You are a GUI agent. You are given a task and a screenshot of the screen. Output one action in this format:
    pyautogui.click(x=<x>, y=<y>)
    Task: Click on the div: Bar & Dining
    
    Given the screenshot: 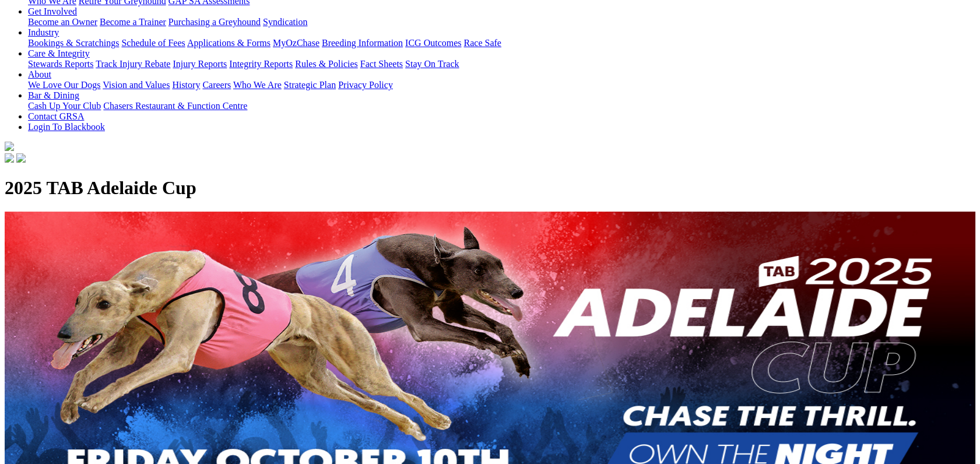 What is the action you would take?
    pyautogui.click(x=502, y=106)
    